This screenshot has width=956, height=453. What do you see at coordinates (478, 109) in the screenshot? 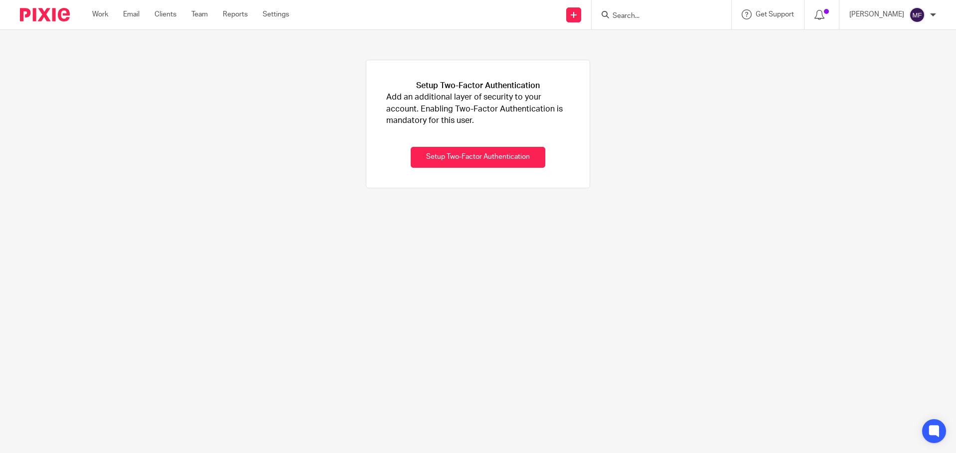
I see `p: Add an additional layer of security to your account. Enabling Two-Factor Authentication is mandat...` at bounding box center [478, 109].